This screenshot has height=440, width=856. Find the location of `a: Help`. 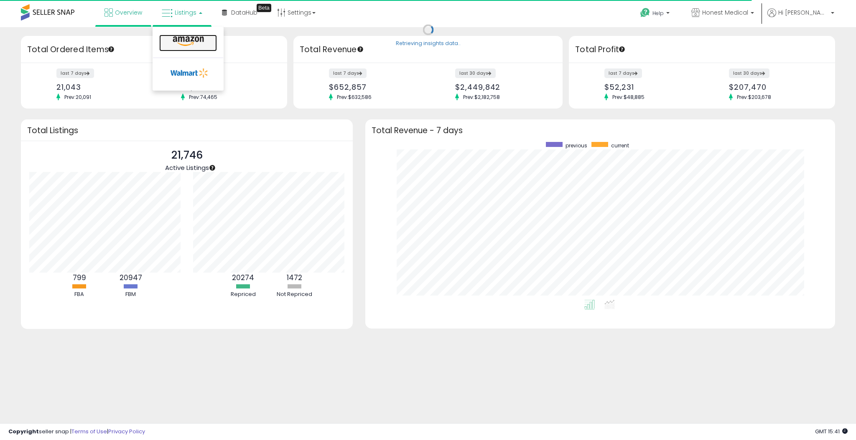

a: Help is located at coordinates (656, 14).